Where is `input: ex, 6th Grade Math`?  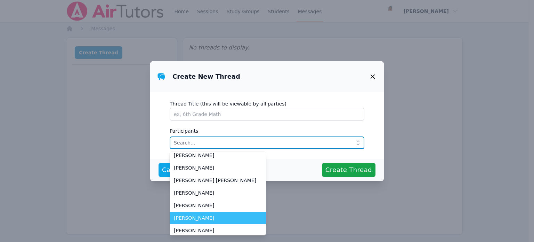
input: ex, 6th Grade Math is located at coordinates (267, 114).